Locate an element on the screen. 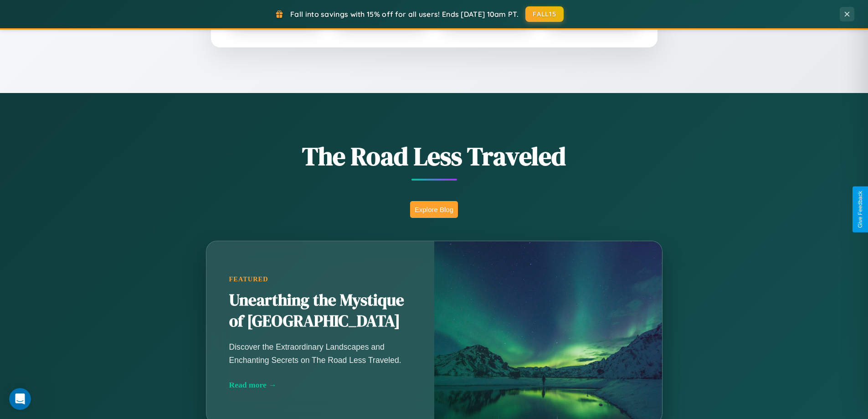 The width and height of the screenshot is (868, 419). button: Explore Blog is located at coordinates (434, 209).